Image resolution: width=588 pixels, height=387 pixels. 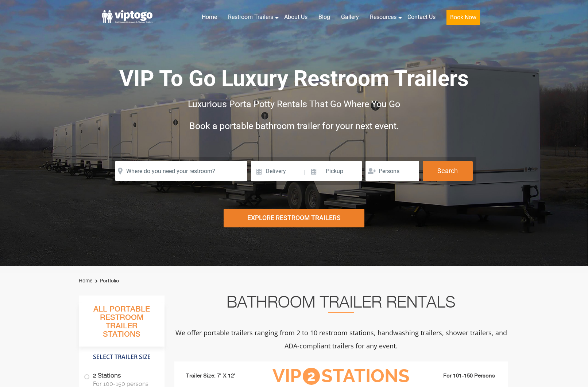 What do you see at coordinates (251, 17) in the screenshot?
I see `a: Restroom Trailers` at bounding box center [251, 17].